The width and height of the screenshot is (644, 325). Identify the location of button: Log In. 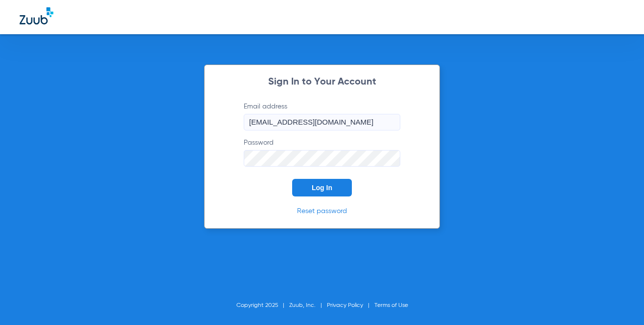
(322, 188).